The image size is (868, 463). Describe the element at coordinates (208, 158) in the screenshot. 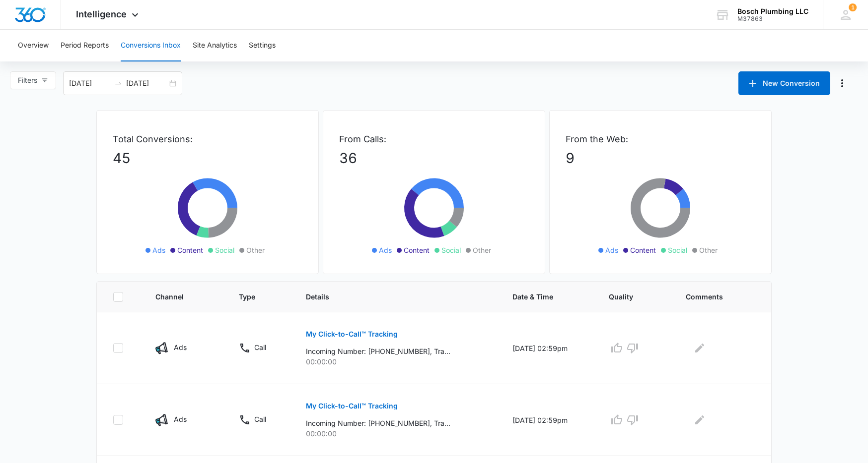

I see `p: 45` at that location.